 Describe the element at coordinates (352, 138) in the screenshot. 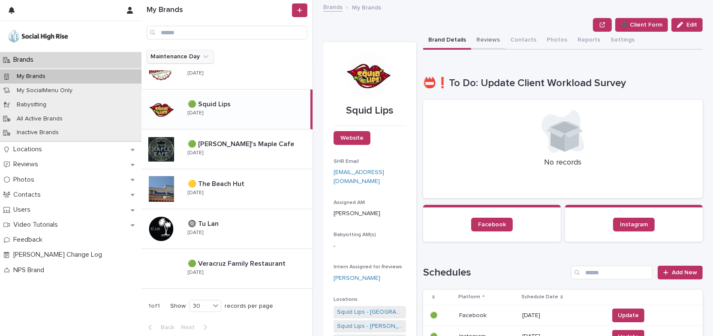

I see `span: Website` at that location.